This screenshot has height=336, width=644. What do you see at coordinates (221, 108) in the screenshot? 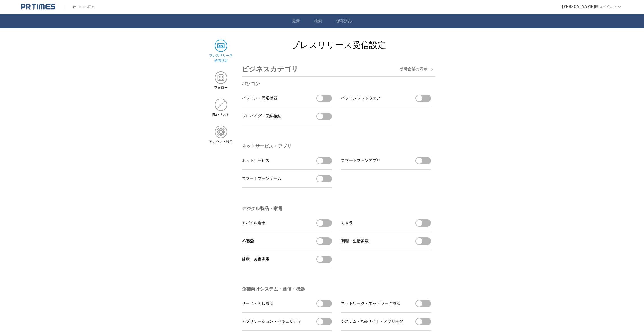
I see `a: 除外リスト除外リスト` at bounding box center [221, 108].